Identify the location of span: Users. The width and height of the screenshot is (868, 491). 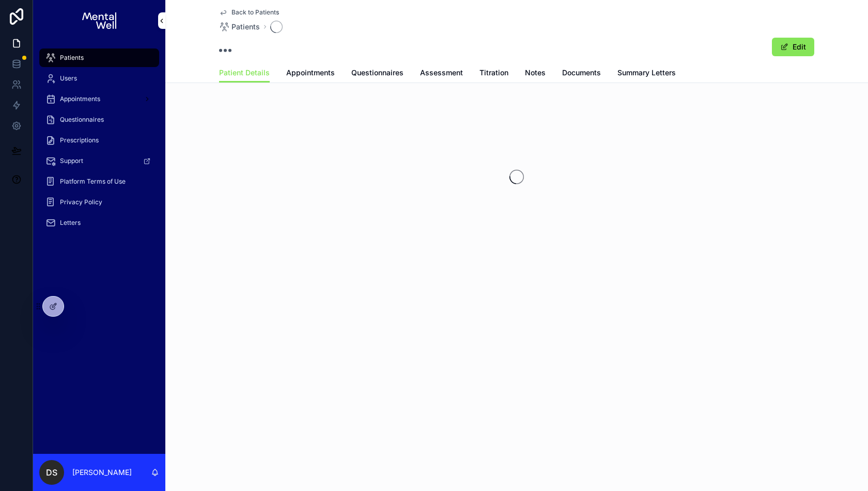
(68, 79).